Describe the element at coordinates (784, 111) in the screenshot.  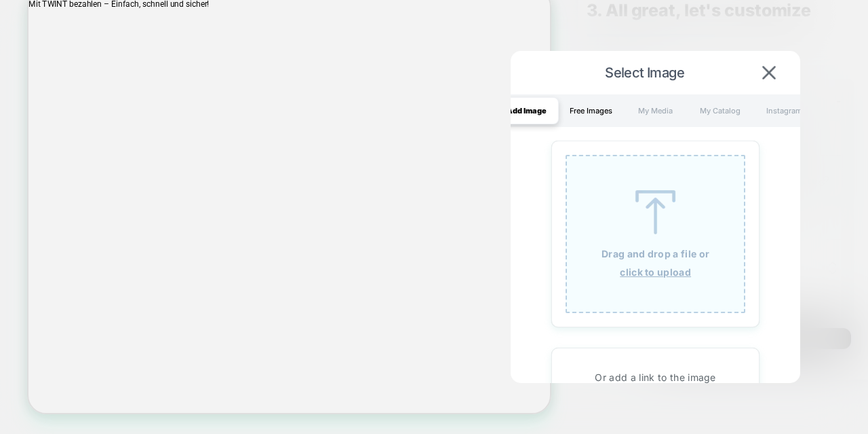
I see `div: Instagram` at that location.